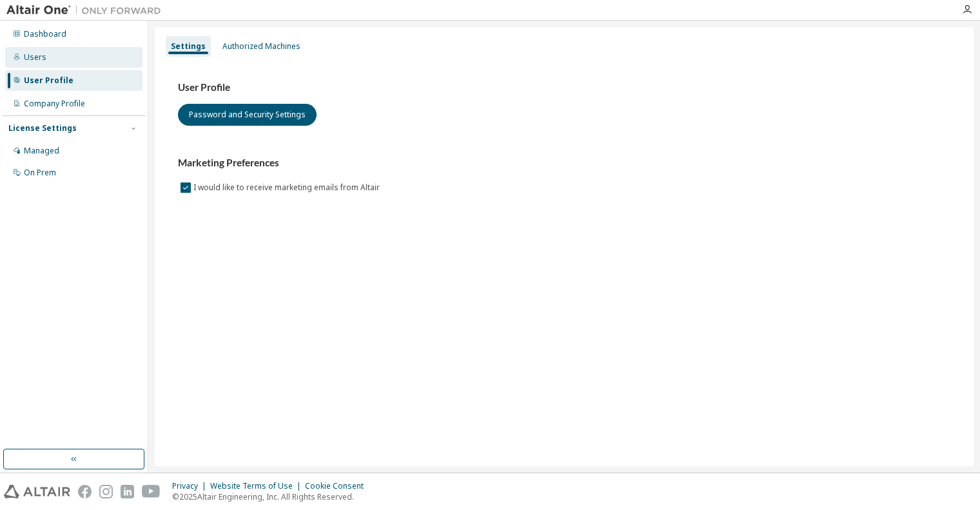 The height and width of the screenshot is (510, 980). What do you see at coordinates (40, 173) in the screenshot?
I see `div: On Prem` at bounding box center [40, 173].